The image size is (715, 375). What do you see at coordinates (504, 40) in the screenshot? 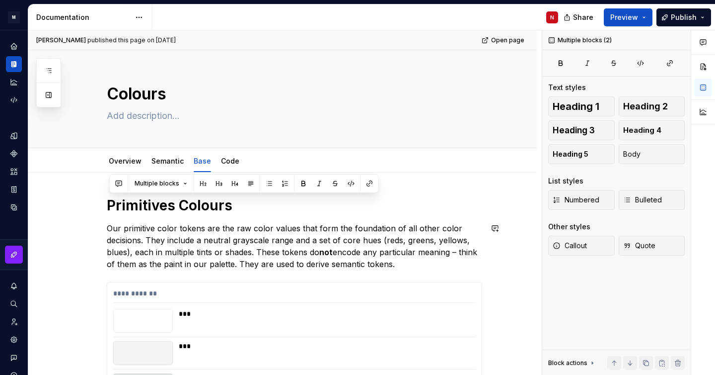
I see `a: Open page` at bounding box center [504, 40].